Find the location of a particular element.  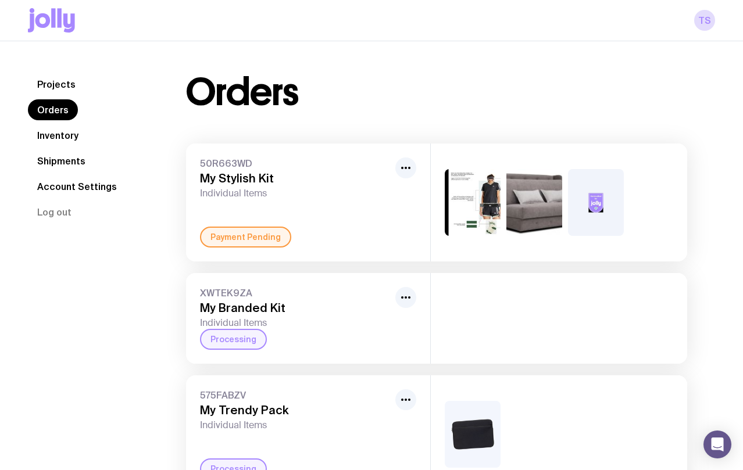

a: Orders is located at coordinates (53, 110).